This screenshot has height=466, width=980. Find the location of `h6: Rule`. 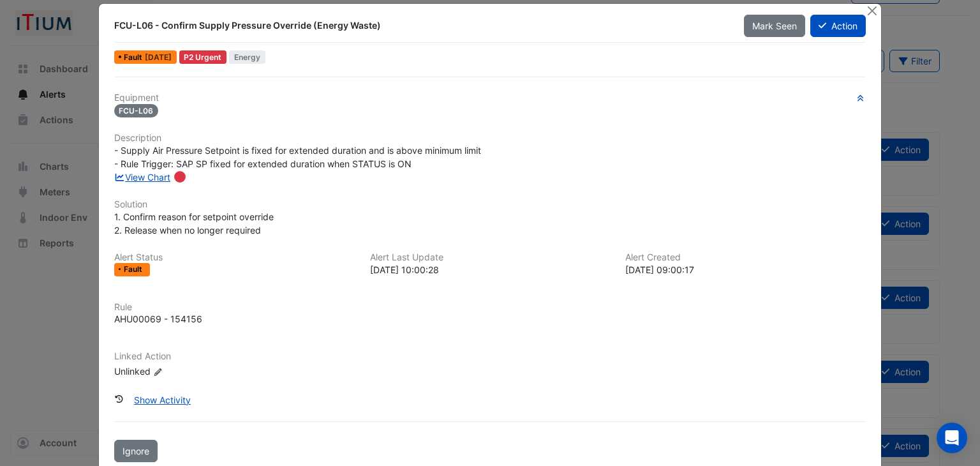

h6: Rule is located at coordinates (490, 307).